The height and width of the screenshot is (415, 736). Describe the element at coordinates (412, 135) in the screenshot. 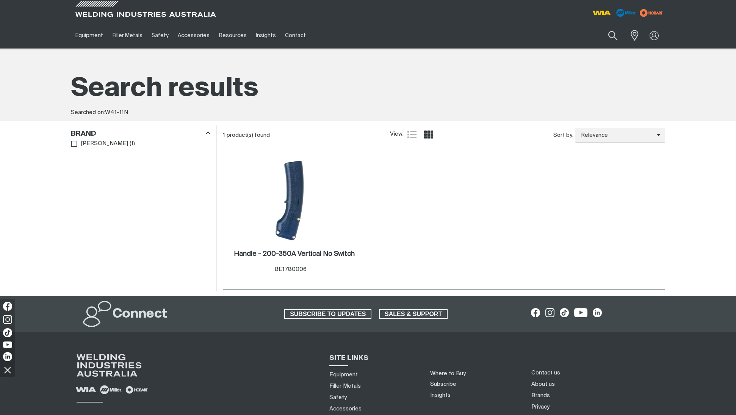

I see `a: List view` at that location.